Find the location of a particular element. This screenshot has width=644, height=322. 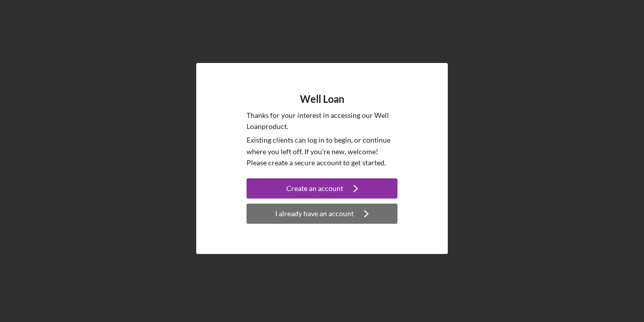

div: Create an account is located at coordinates (314, 189).